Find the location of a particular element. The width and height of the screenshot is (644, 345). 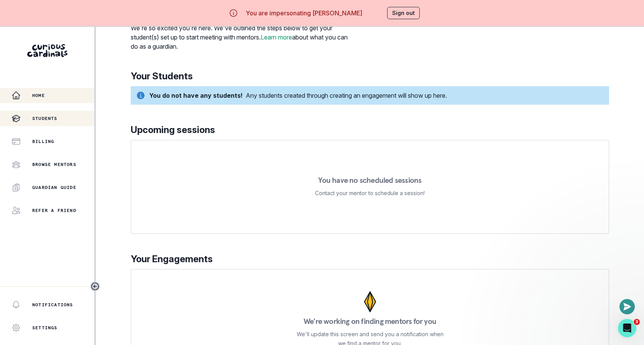

p: We're so excited you're here. We've outlined the steps below to get your student(s) set up to sta... is located at coordinates (241, 37).